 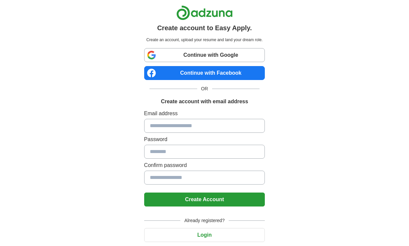 I want to click on button: Login, so click(x=204, y=235).